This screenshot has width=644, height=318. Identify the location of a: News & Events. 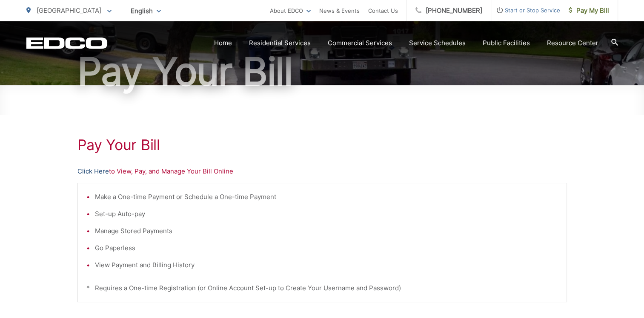
(339, 11).